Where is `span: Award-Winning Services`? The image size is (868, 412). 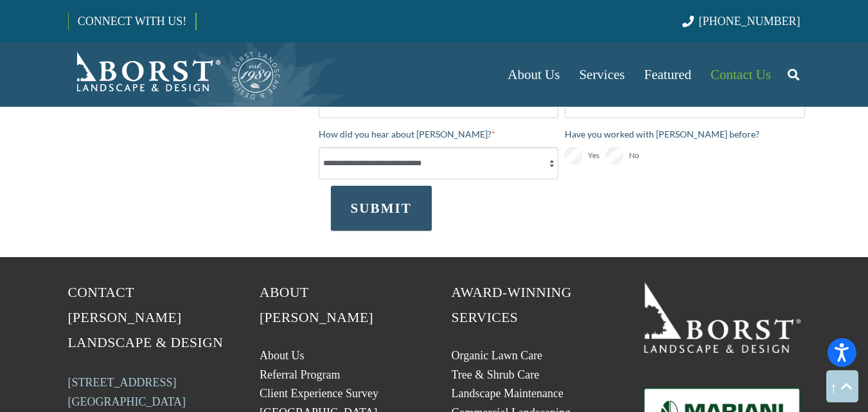
span: Award-Winning Services is located at coordinates (512, 305).